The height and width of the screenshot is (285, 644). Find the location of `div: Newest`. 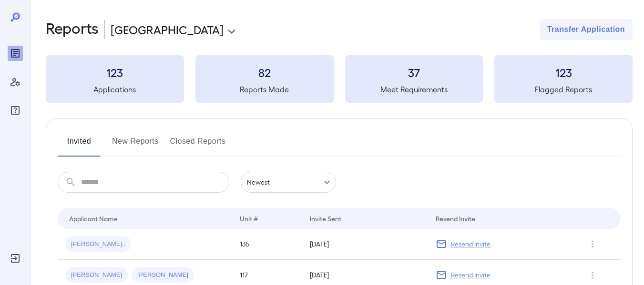

div: Newest is located at coordinates (288, 182).